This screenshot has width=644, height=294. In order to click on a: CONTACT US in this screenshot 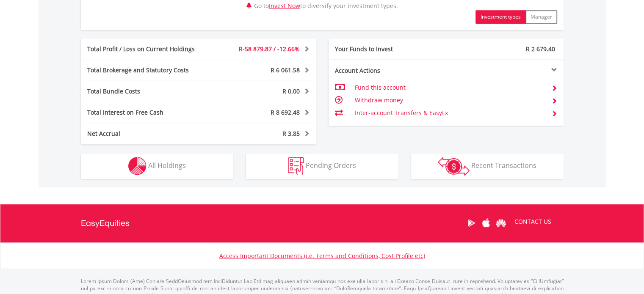, I will do `click(532, 222)`.